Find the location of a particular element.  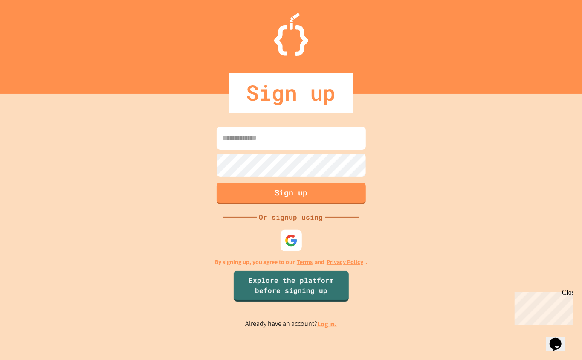

img: Logo.svg is located at coordinates (291, 34).